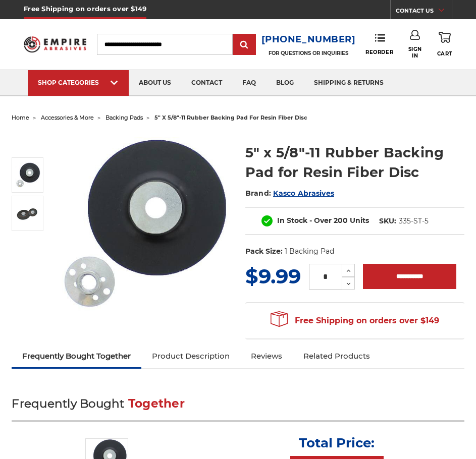 The height and width of the screenshot is (459, 476). What do you see at coordinates (78, 82) in the screenshot?
I see `div: SHOP CATEGORIES` at bounding box center [78, 82].